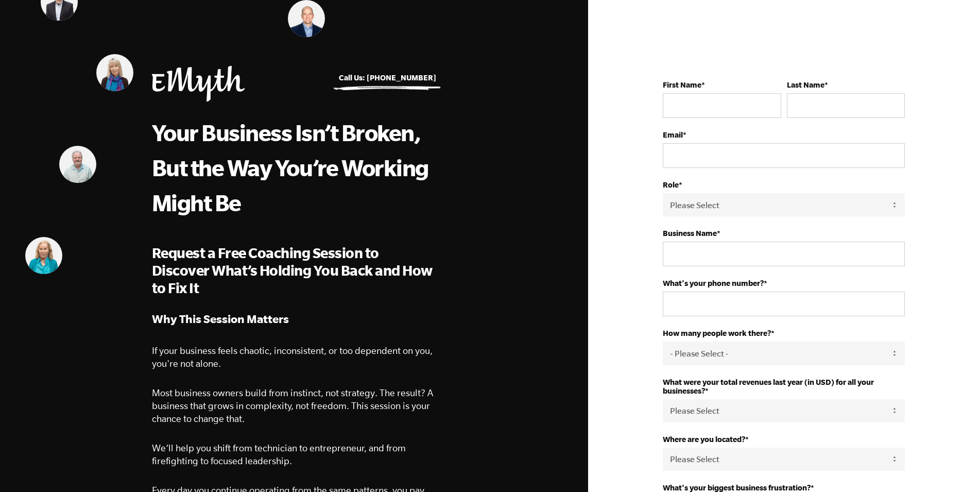 The width and height of the screenshot is (980, 492). I want to click on strong: Last Name, so click(806, 85).